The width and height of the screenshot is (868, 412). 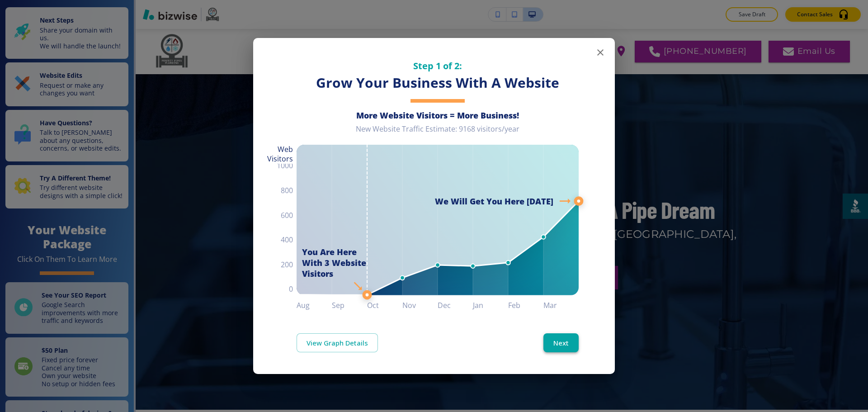 What do you see at coordinates (438, 65) in the screenshot?
I see `h5: Step 1 of 2:` at bounding box center [438, 65].